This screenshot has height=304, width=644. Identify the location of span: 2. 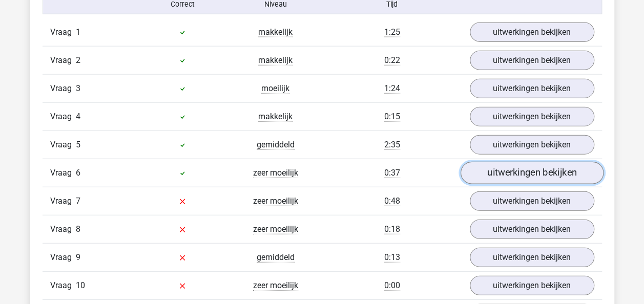
(78, 60).